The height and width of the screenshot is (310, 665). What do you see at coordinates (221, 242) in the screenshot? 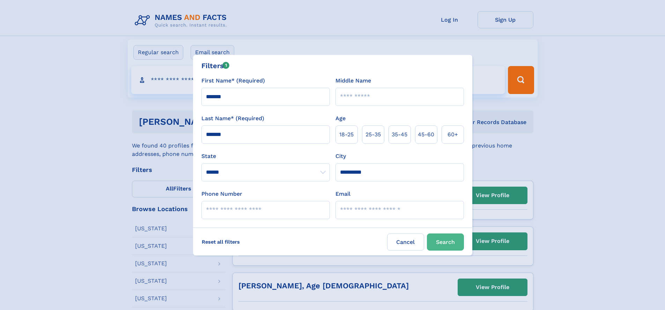
I see `label: Reset all filters` at bounding box center [221, 242].